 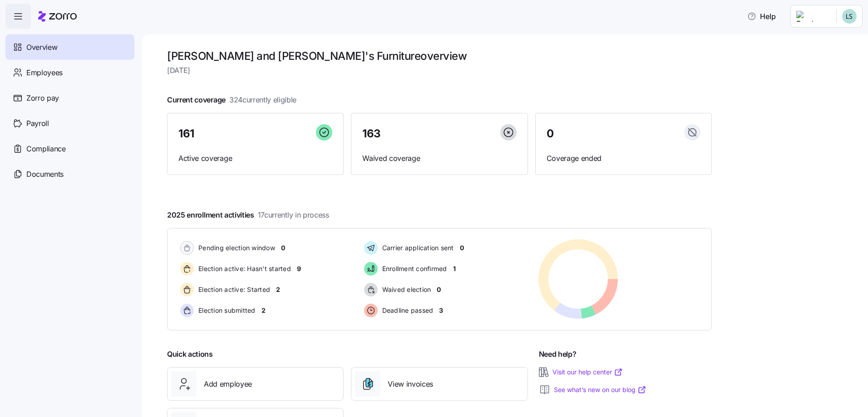 What do you see at coordinates (233, 290) in the screenshot?
I see `span: Election active: Started` at bounding box center [233, 290].